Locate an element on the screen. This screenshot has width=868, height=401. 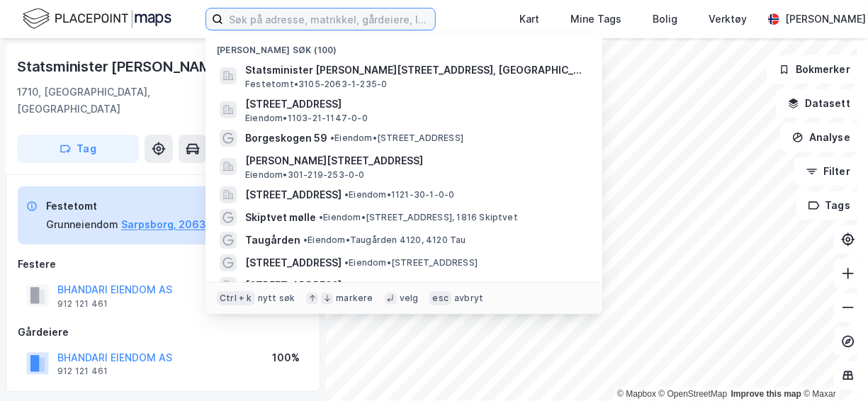
a: Mapbox is located at coordinates (637, 394).